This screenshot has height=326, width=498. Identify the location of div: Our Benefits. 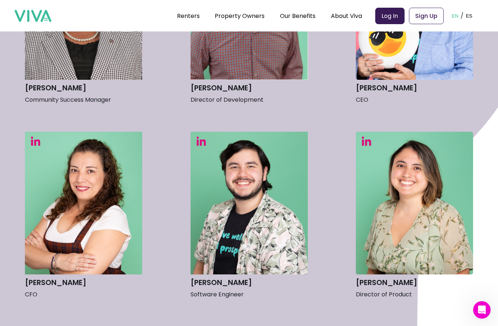
(297, 16).